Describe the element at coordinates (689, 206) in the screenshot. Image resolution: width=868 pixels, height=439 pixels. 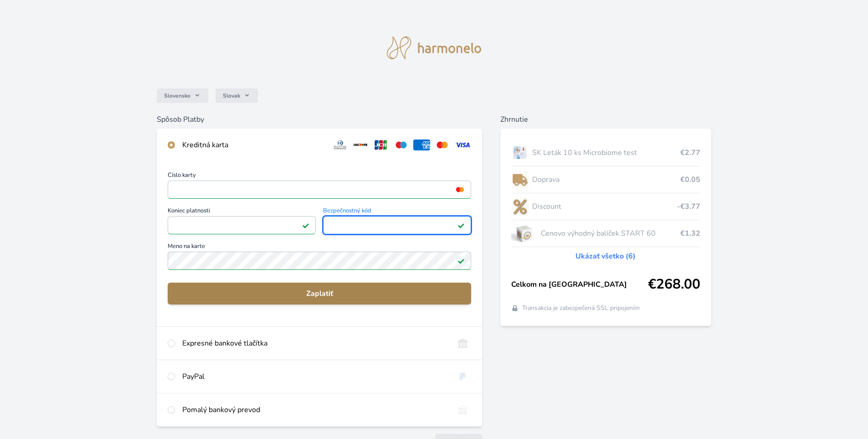
I see `span: -€3.77` at that location.